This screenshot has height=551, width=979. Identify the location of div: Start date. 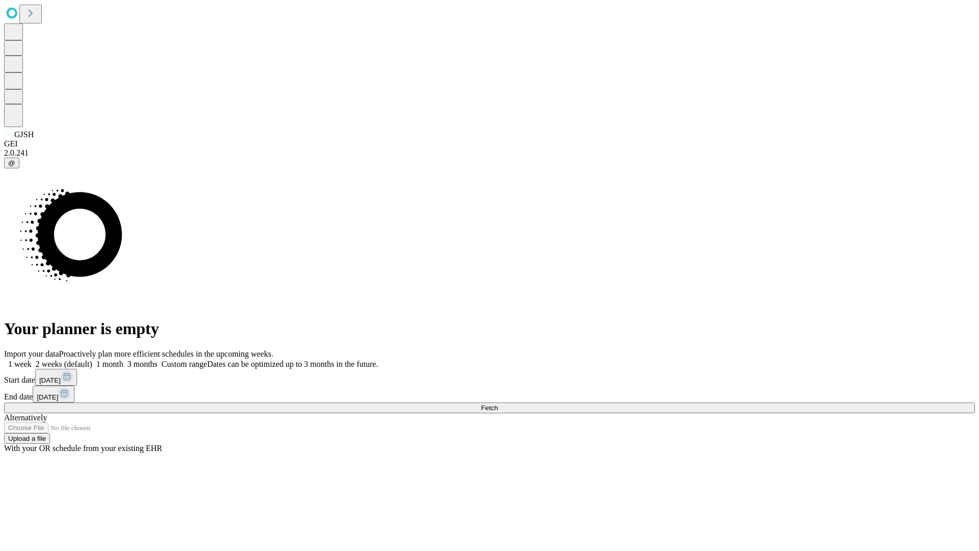
(490, 377).